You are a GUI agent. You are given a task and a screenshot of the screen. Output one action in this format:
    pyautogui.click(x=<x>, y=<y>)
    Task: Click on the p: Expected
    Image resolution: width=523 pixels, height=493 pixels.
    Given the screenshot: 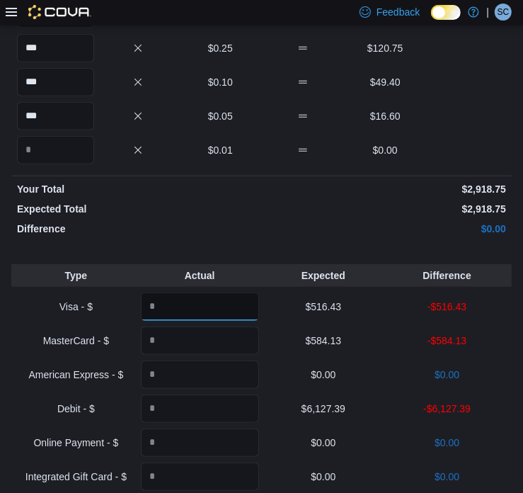 What is the action you would take?
    pyautogui.click(x=324, y=275)
    